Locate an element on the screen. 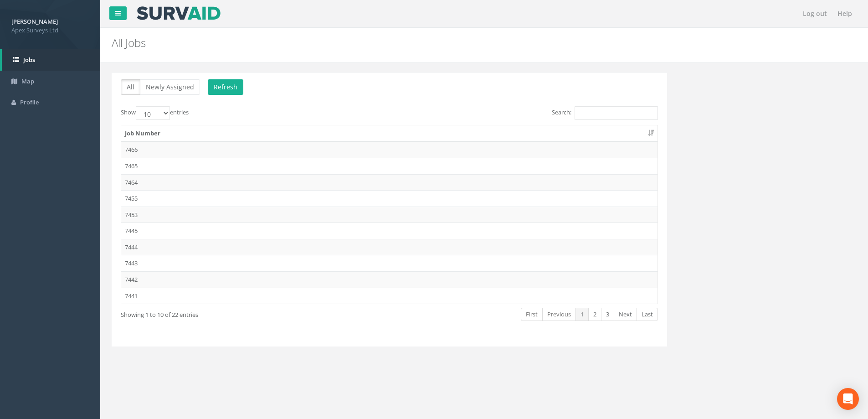 The width and height of the screenshot is (868, 419). div: Open Intercom Messenger is located at coordinates (848, 398).